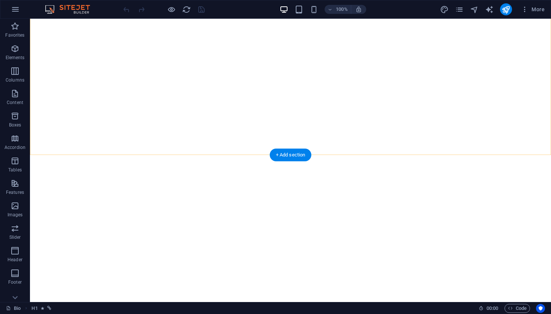  What do you see at coordinates (517, 309) in the screenshot?
I see `button: Code` at bounding box center [517, 309].